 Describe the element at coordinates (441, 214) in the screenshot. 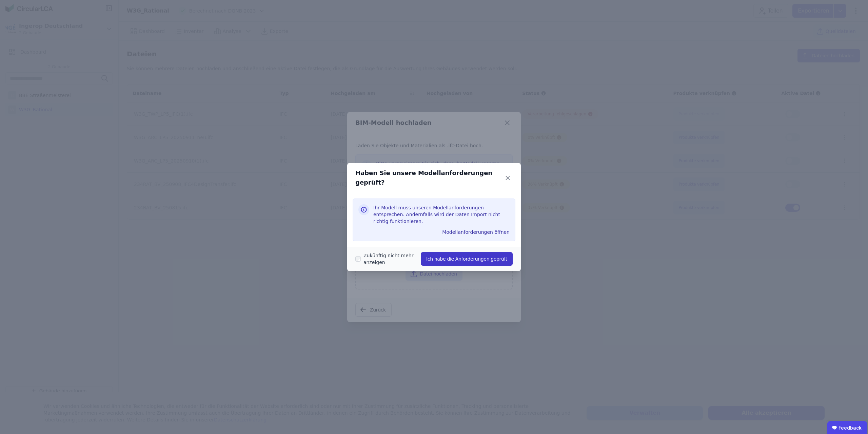

I see `h3: Ihr Modell muss unseren Modellanforderungen entsprechen. Andernfalls wird der Daten Import nicht ...` at that location.